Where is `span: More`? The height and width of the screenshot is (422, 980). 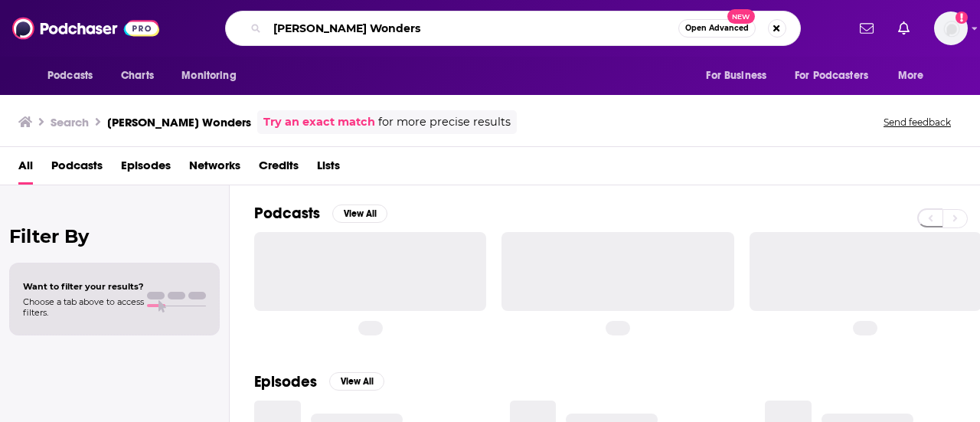 span: More is located at coordinates (911, 76).